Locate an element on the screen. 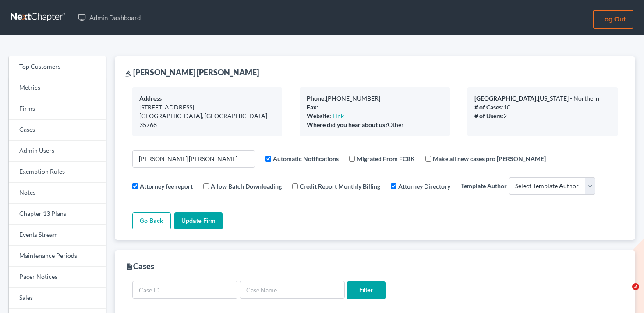 The image size is (644, 313). div: 2 is located at coordinates (542, 116).